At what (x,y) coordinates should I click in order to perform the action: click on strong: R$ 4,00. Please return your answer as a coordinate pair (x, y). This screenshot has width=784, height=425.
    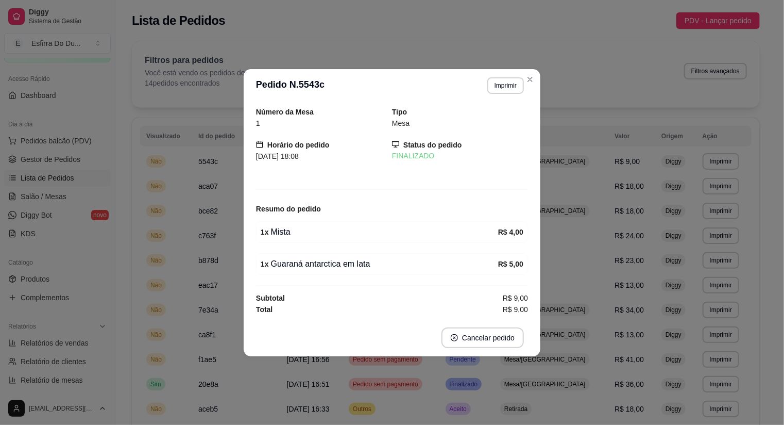
    Looking at the image, I should click on (511, 232).